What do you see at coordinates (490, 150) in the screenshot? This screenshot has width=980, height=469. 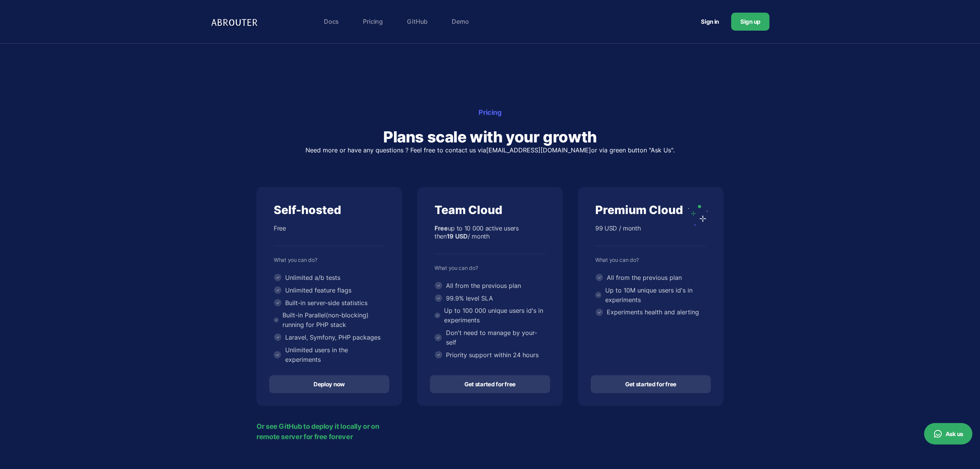 I see `p: Need more or have any questions ? Feel free to contact us via or via green button "Ask Us".` at bounding box center [490, 150].